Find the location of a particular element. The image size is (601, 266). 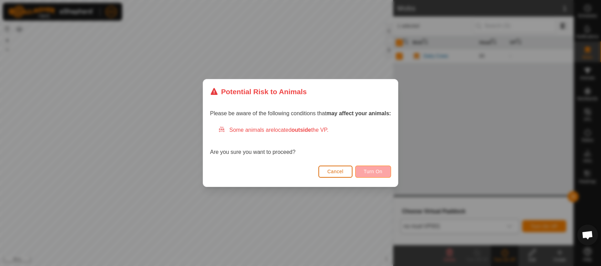

div: Some animals are is located at coordinates (305, 130).